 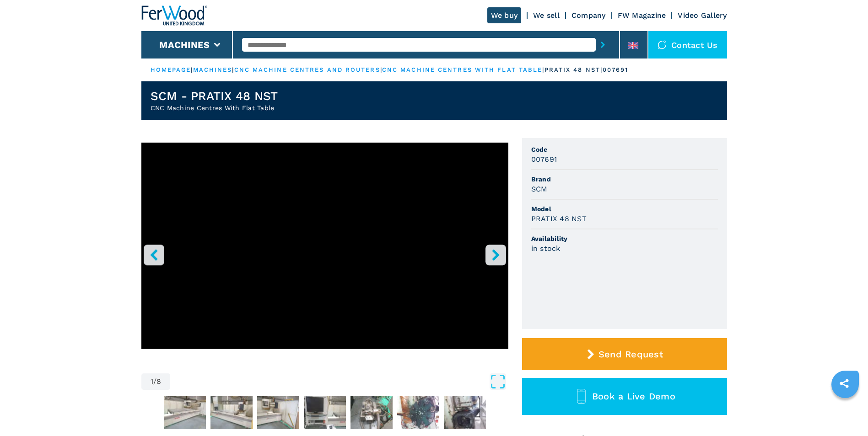 I want to click on button: submit-button, so click(x=602, y=44).